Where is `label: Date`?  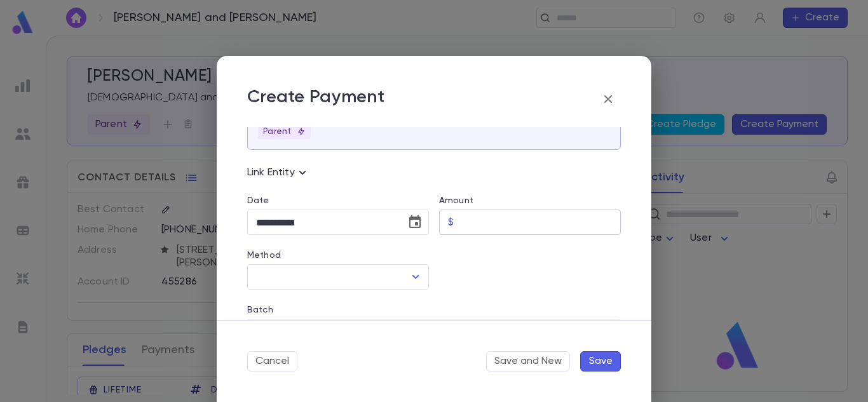 label: Date is located at coordinates (338, 201).